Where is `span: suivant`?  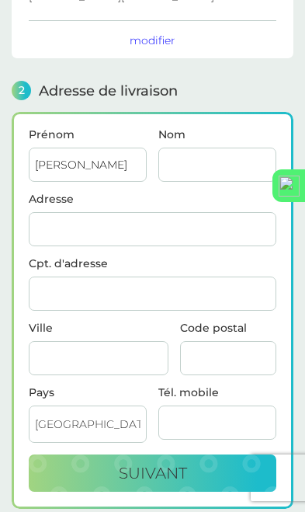
span: suivant is located at coordinates (153, 473).